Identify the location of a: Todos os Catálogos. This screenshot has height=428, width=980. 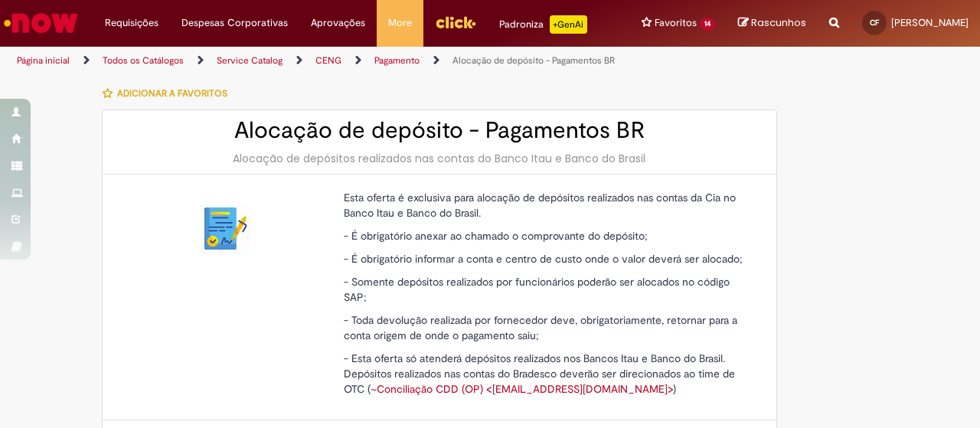
(143, 61).